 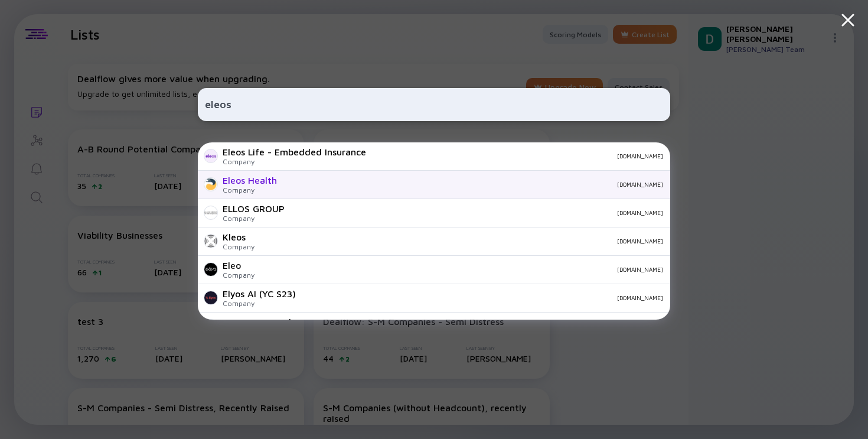 I want to click on div: Elyos AI (YC S23), so click(x=259, y=294).